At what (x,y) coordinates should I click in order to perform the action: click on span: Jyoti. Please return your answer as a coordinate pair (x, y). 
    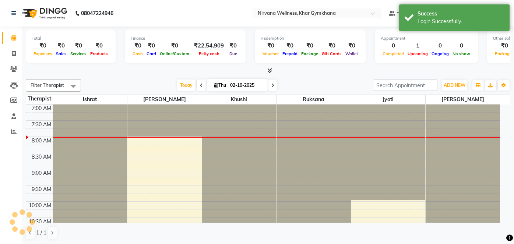
    Looking at the image, I should click on (388, 99).